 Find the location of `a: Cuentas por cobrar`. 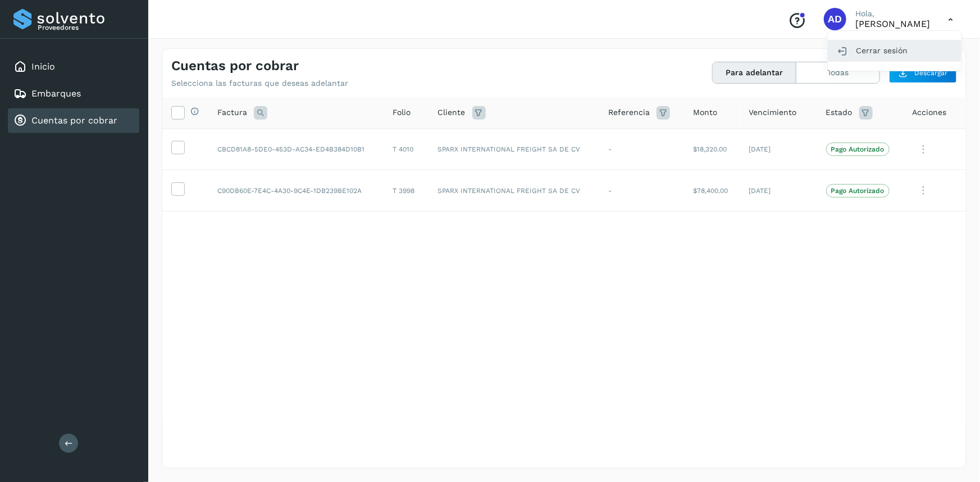

a: Cuentas por cobrar is located at coordinates (74, 120).